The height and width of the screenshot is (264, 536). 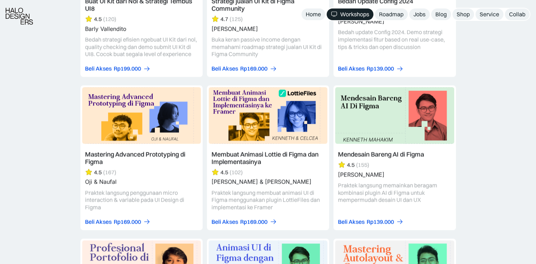 What do you see at coordinates (518, 14) in the screenshot?
I see `a: Collab` at bounding box center [518, 14].